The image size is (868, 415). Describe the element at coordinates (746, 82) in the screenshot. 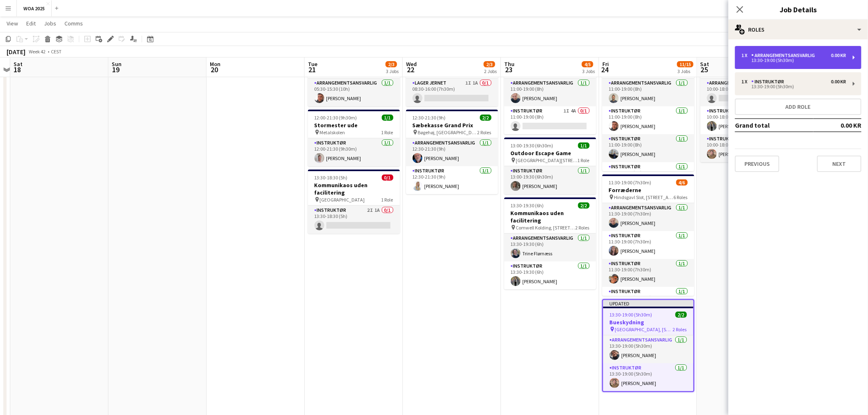

I see `div: 1 x` at that location.